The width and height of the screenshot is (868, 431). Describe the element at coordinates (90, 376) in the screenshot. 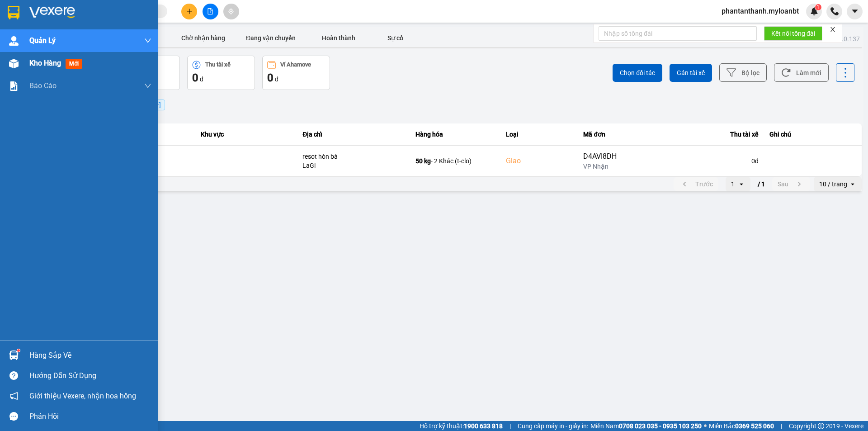

I see `div: Hướng dẫn sử dụng` at that location.